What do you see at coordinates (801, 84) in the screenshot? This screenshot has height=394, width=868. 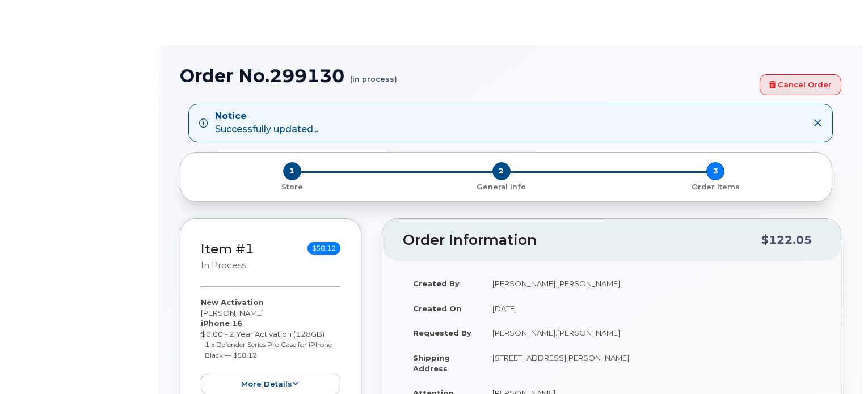 I see `a: Cancel Order` at bounding box center [801, 84].